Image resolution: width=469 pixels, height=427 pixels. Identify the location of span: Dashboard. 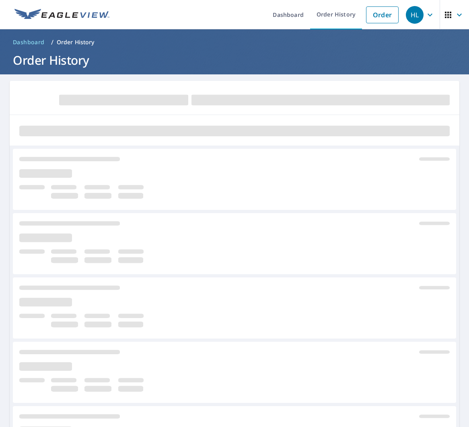
(29, 42).